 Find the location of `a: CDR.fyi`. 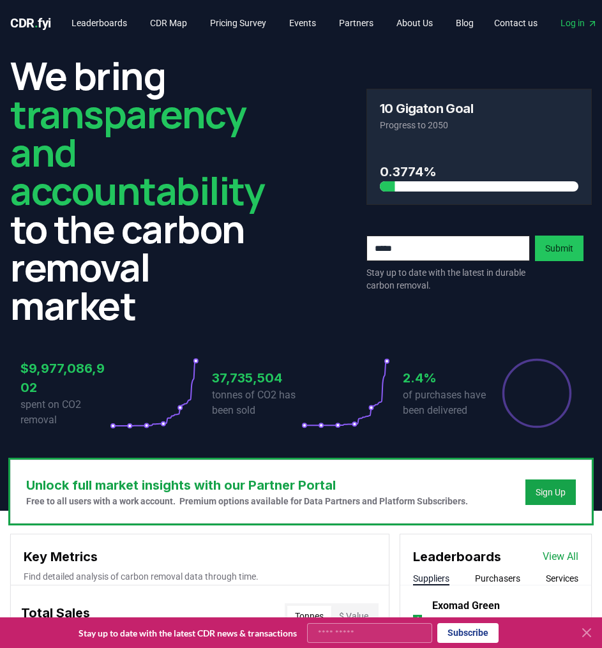

a: CDR.fyi is located at coordinates (31, 23).